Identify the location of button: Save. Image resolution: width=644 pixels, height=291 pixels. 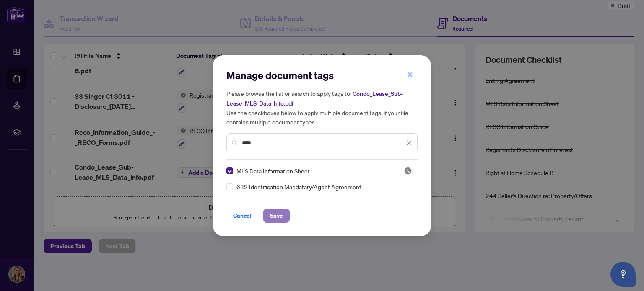
(276, 216).